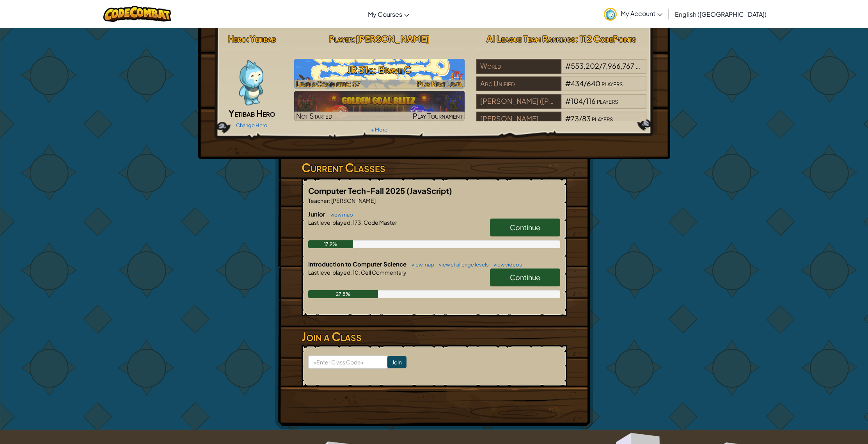  Describe the element at coordinates (397, 362) in the screenshot. I see `input: Join` at that location.